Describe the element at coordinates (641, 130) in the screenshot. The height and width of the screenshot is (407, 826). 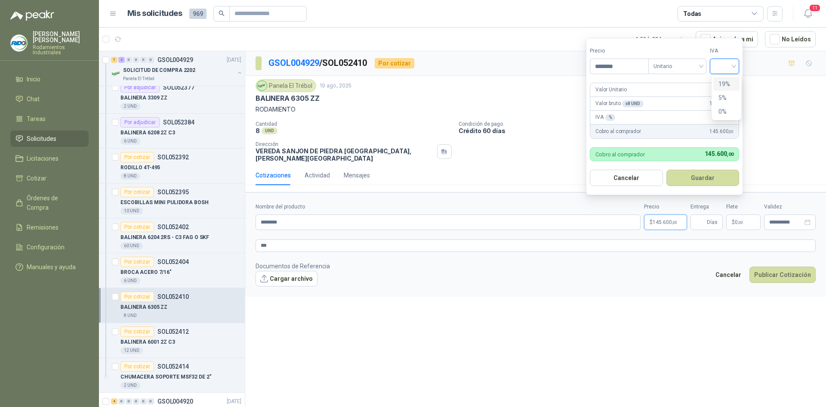
I see `p: Crédito 60 días` at that location.